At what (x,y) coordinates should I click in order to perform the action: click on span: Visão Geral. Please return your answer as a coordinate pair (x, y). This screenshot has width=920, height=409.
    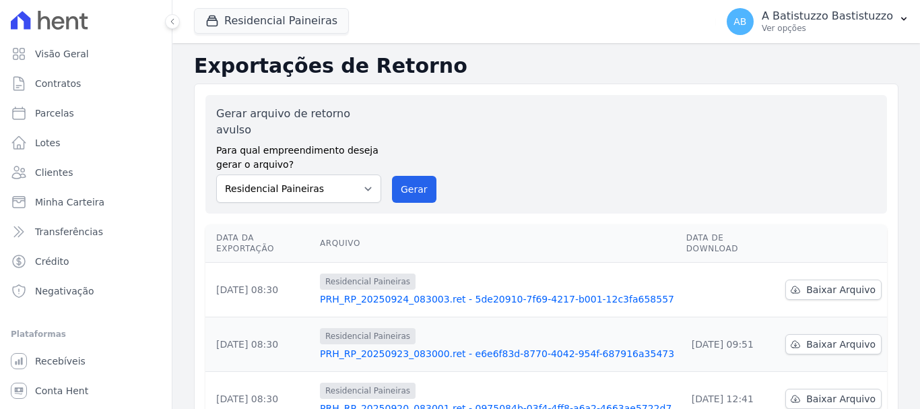
    Looking at the image, I should click on (62, 54).